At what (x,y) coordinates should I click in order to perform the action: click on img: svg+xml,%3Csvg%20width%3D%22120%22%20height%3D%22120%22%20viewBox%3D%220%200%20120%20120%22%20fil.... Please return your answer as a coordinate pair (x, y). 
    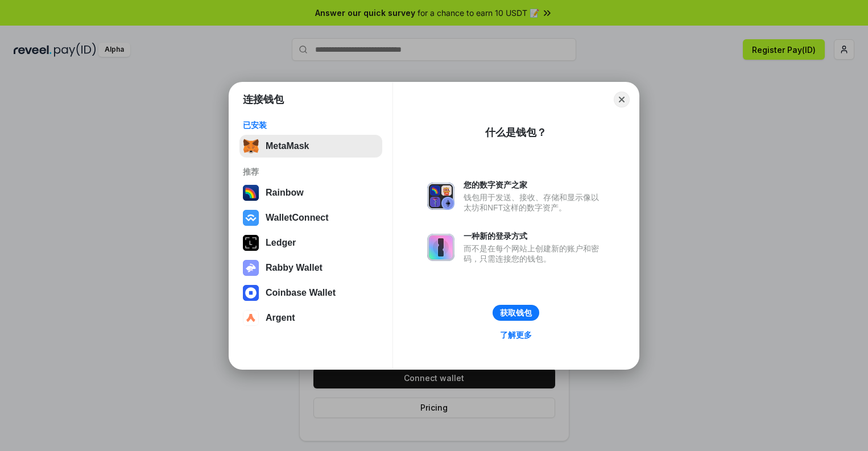
    Looking at the image, I should click on (251, 193).